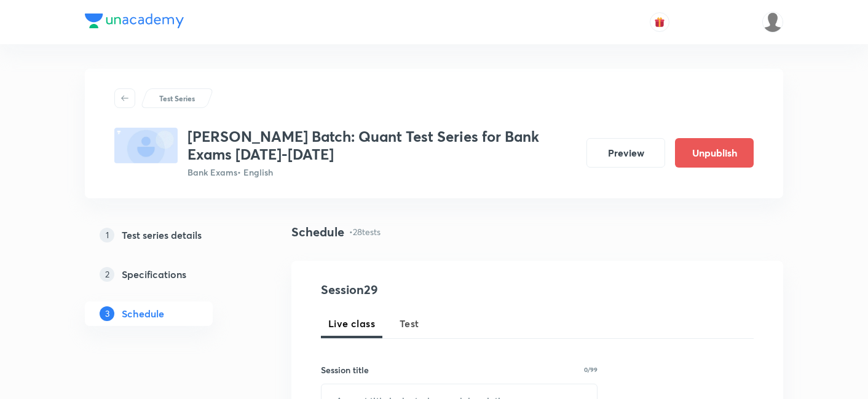  I want to click on p: • 28 tests, so click(364, 232).